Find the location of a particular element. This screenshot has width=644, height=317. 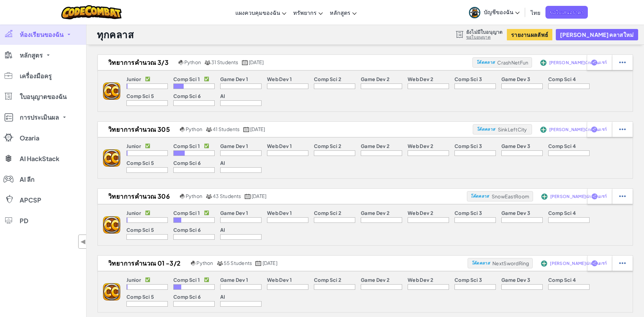

span: ทรัพยากร is located at coordinates (305, 12).